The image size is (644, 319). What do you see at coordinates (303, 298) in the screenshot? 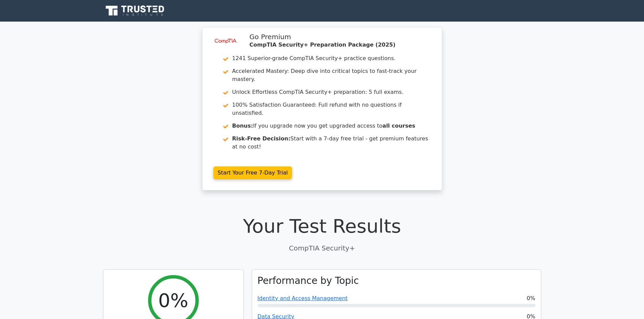
I see `a: Identity and Access Management` at bounding box center [303, 298].